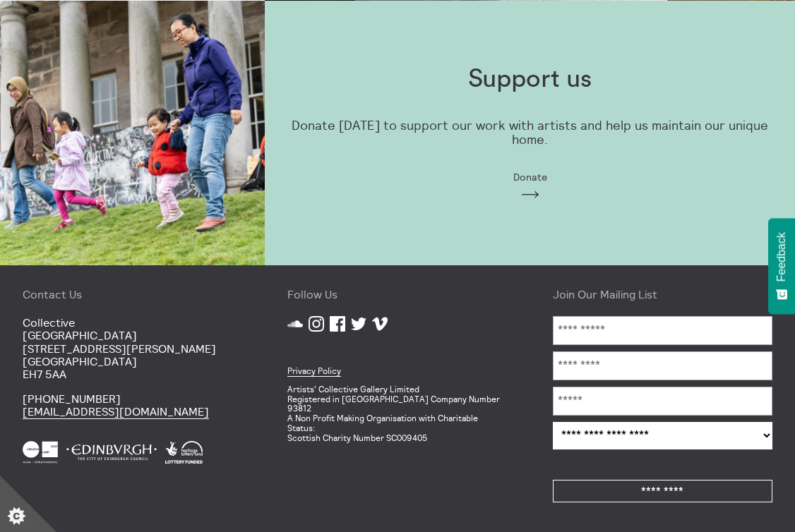  Describe the element at coordinates (530, 177) in the screenshot. I see `span: Donate` at that location.